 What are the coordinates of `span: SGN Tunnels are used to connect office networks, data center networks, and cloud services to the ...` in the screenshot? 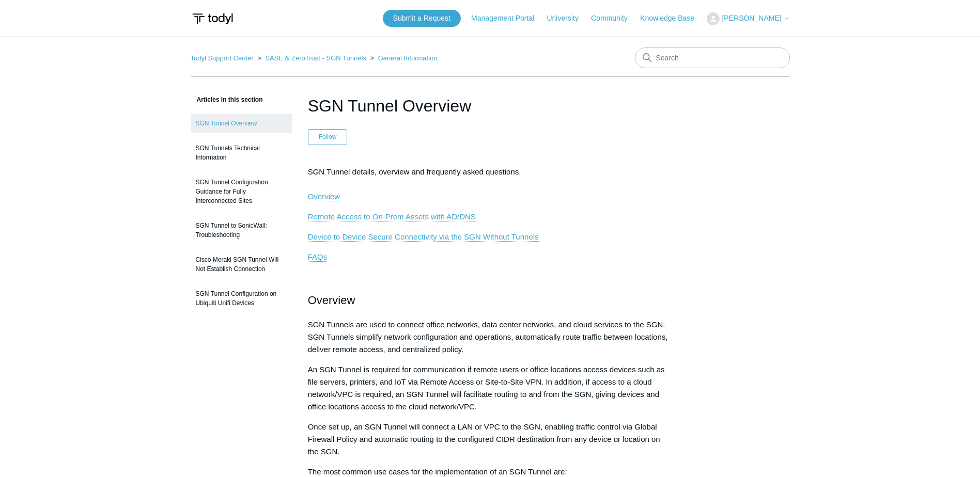 It's located at (488, 337).